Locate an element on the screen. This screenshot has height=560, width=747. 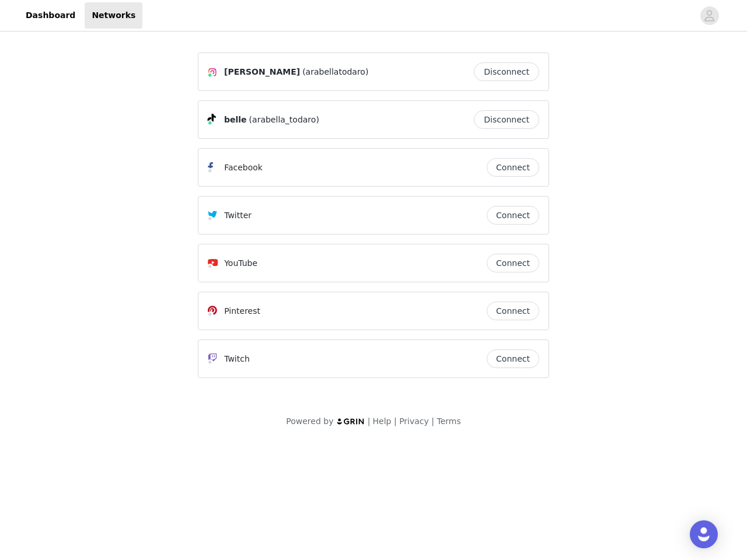
span: (arabella_todaro) is located at coordinates (284, 119).